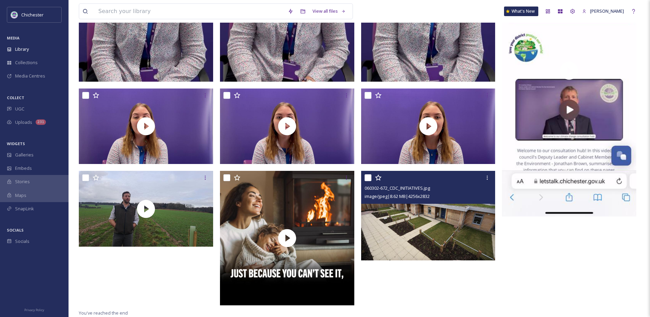 The height and width of the screenshot is (317, 650). What do you see at coordinates (329, 11) in the screenshot?
I see `a: View all files` at bounding box center [329, 11].